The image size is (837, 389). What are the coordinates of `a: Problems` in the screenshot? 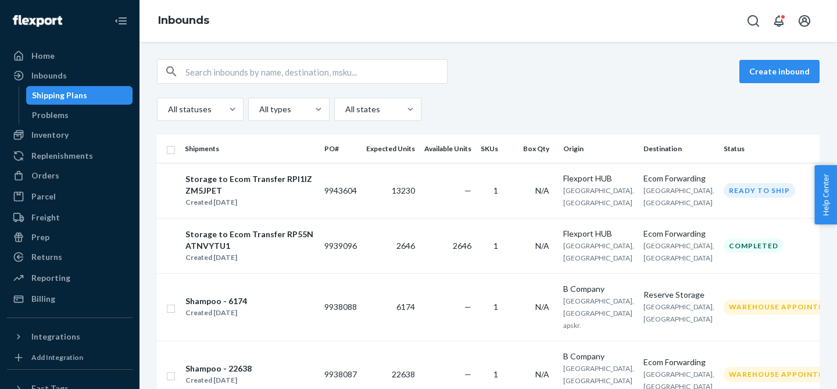 It's located at (80, 115).